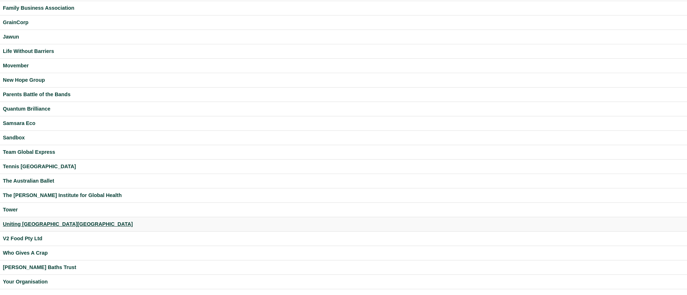 This screenshot has width=687, height=295. What do you see at coordinates (343, 123) in the screenshot?
I see `a: Samsara Eco` at bounding box center [343, 123].